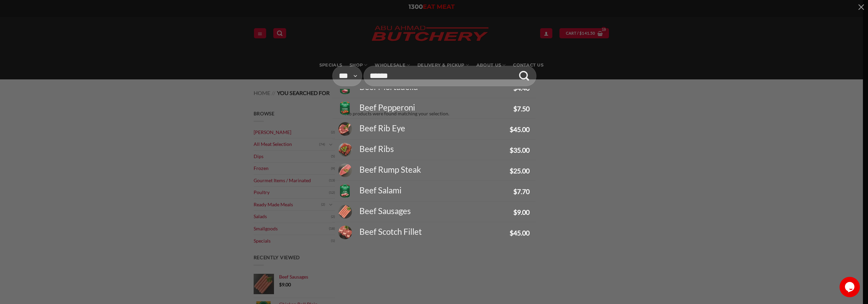 The image size is (868, 304). I want to click on div: Beef Rump Steak, so click(432, 169).